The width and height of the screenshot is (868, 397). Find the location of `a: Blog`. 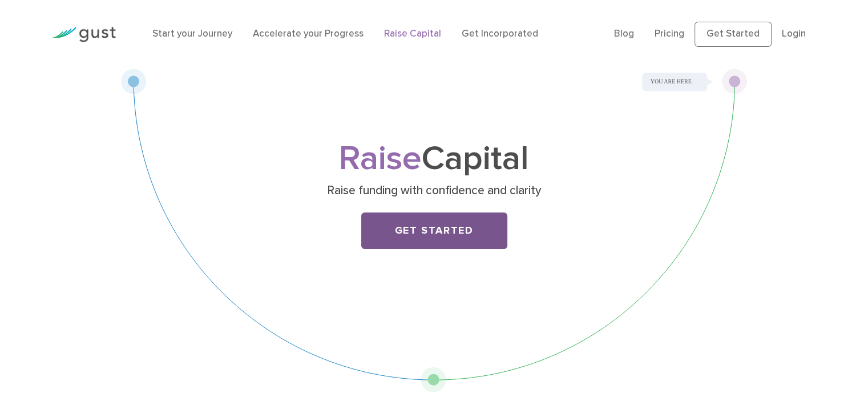

a: Blog is located at coordinates (624, 33).